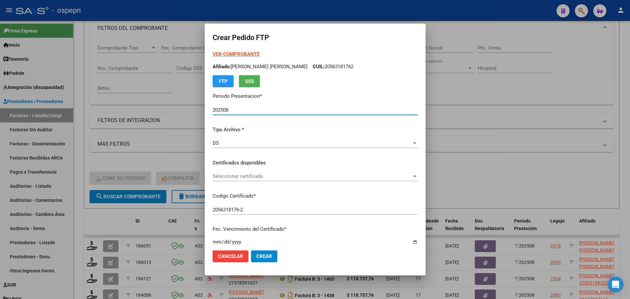 The width and height of the screenshot is (630, 299). Describe the element at coordinates (315, 38) in the screenshot. I see `h2: Crear Pedido FTP` at that location.